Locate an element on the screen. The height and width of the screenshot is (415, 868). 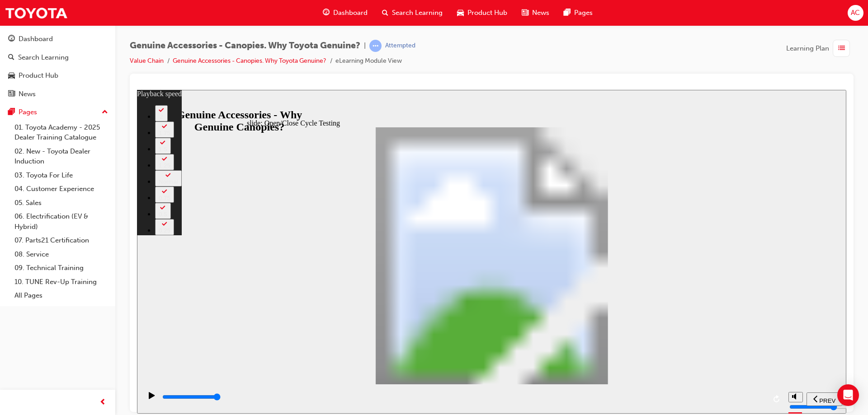
span: up-icon is located at coordinates (105, 112).